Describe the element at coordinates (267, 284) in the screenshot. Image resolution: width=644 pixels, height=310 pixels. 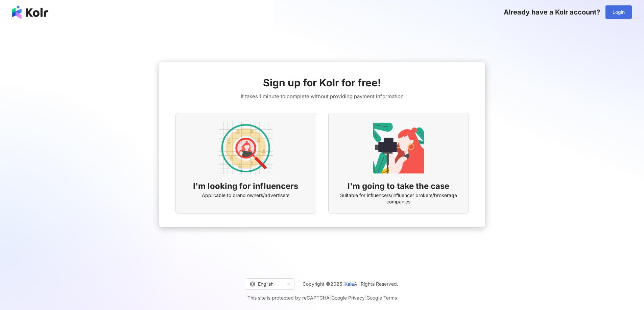
I see `div: English` at that location.